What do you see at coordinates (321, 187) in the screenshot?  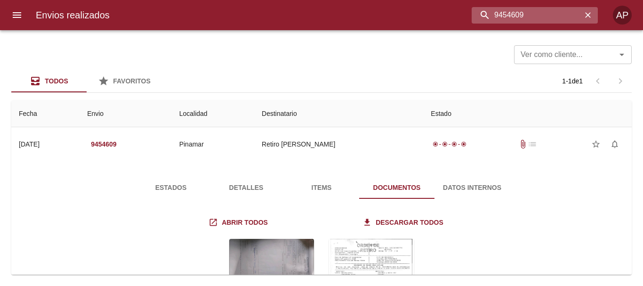 I see `span: Items` at bounding box center [321, 187].